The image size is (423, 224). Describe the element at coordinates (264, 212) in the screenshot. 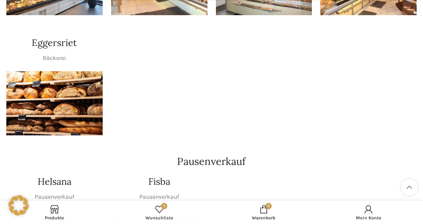

I see `div: My cart` at that location.